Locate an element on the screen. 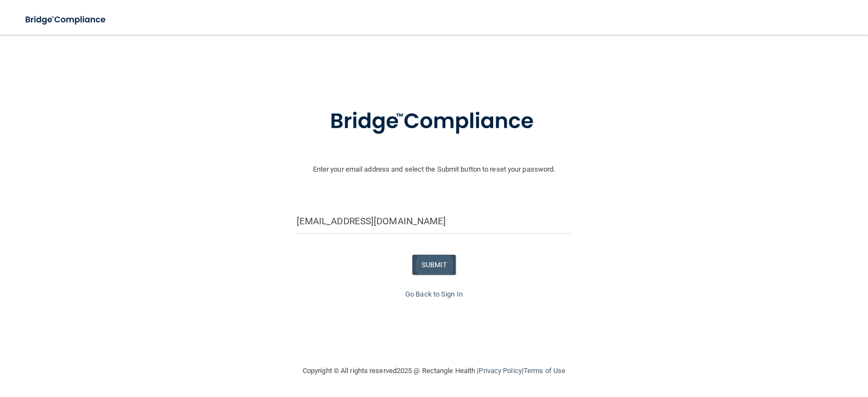  a: Privacy Policy is located at coordinates (500, 370).